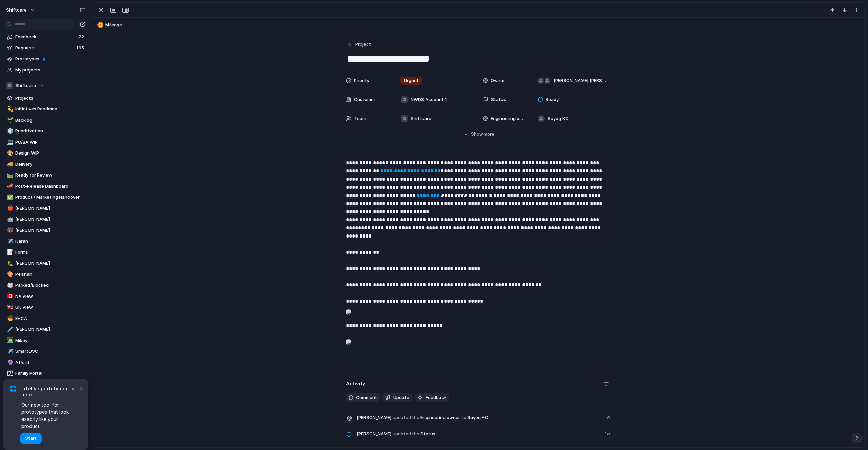 This screenshot has height=450, width=868. Describe the element at coordinates (406, 418) in the screenshot. I see `span: updated the` at that location.